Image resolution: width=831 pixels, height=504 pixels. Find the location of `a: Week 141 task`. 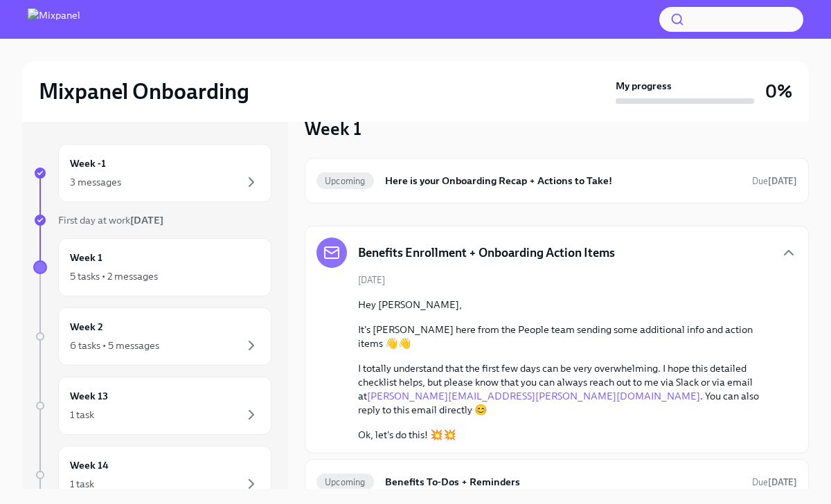

a: Week 141 task is located at coordinates (153, 475).